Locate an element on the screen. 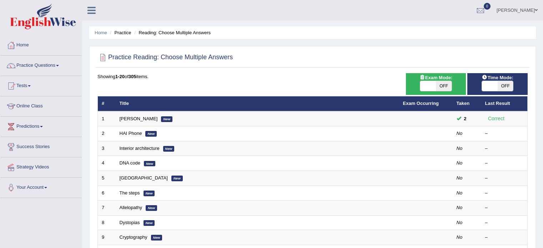 This screenshot has width=543, height=248. td: 6 is located at coordinates (107, 193).